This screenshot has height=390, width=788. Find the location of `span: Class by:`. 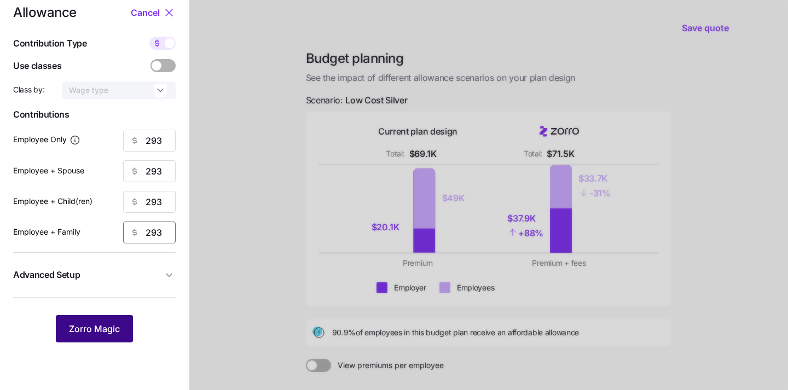

span: Class by: is located at coordinates (28, 90).